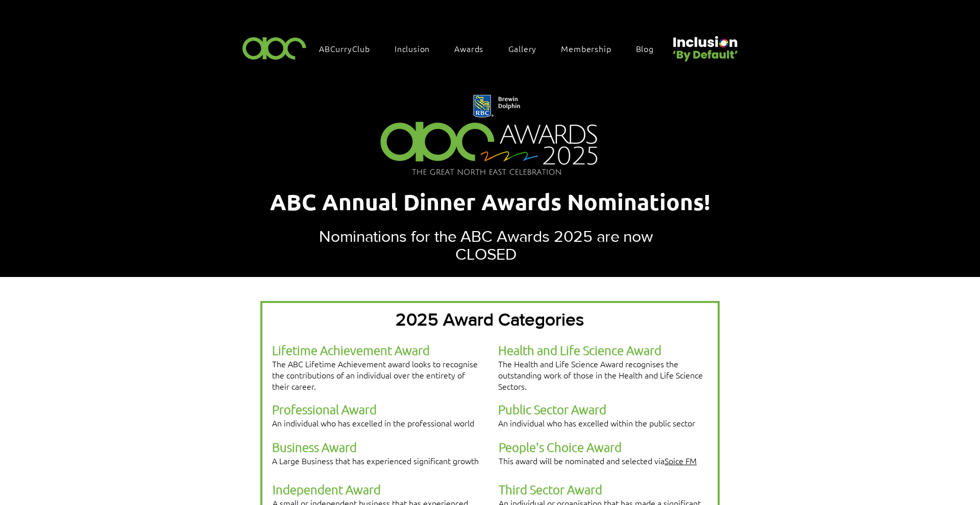  Describe the element at coordinates (417, 49) in the screenshot. I see `div: Inclusion` at that location.